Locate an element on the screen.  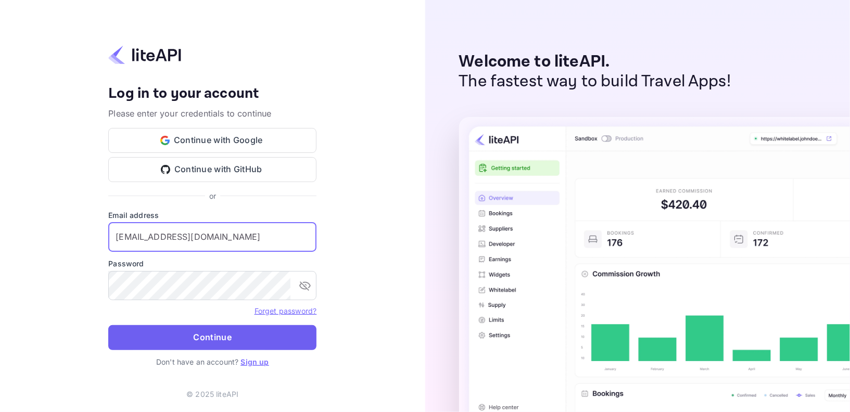
label: Email address is located at coordinates (212, 215).